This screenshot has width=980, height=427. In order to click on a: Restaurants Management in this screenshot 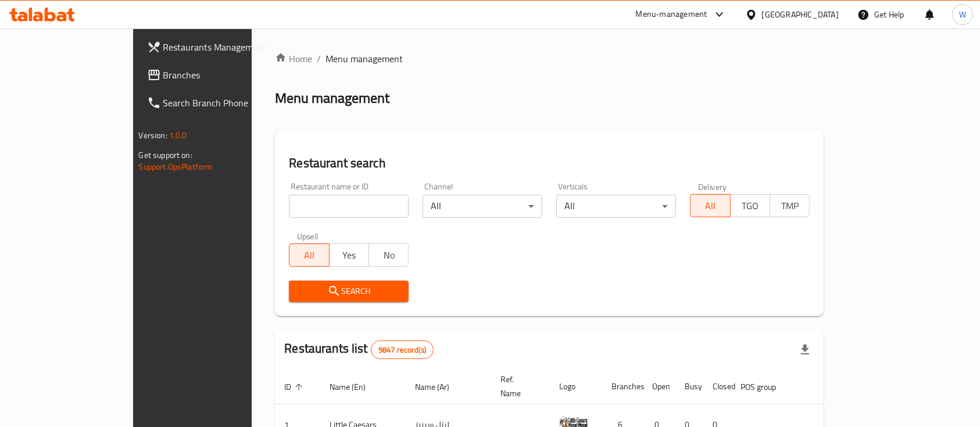, I will do `click(218, 47)`.